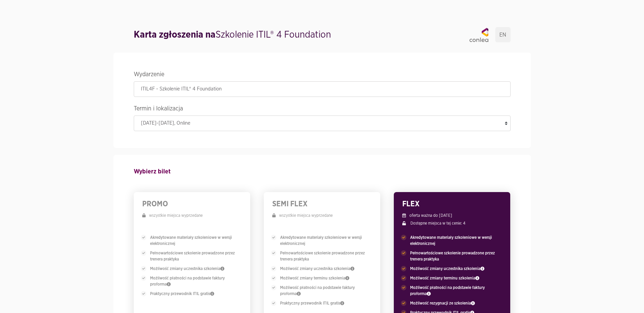 The width and height of the screenshot is (644, 313). Describe the element at coordinates (452, 223) in the screenshot. I see `p: Dostępne miejsca w tej cenie: 4` at that location.